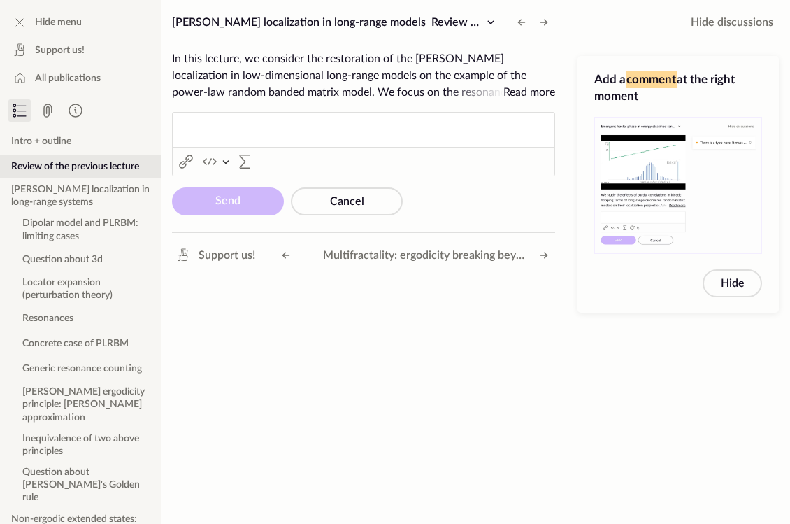 The height and width of the screenshot is (524, 790). I want to click on span: All publications, so click(68, 78).